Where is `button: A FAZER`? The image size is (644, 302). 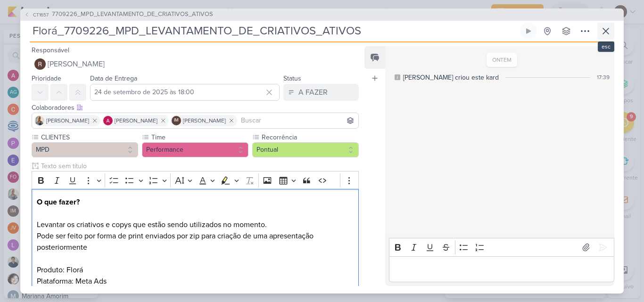
button: A FAZER is located at coordinates (321, 92).